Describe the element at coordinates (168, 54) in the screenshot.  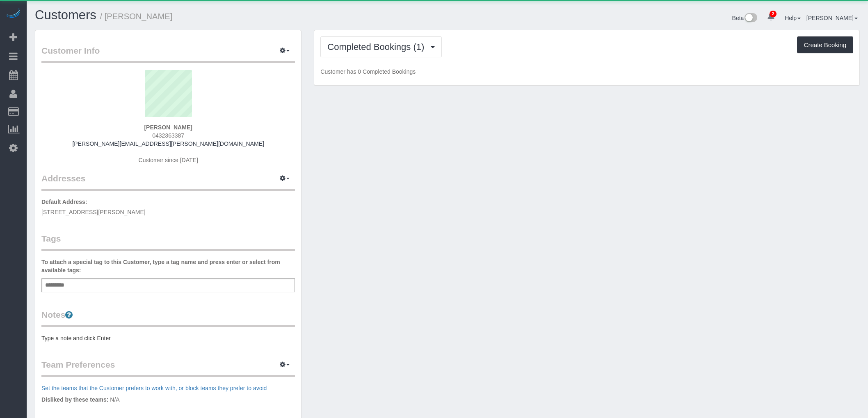
I see `legend: Customer Info` at that location.